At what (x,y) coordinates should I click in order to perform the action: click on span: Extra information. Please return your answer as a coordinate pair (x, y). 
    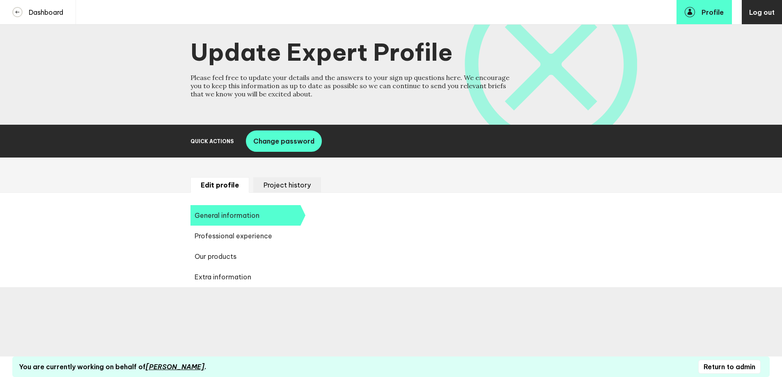
    Looking at the image, I should click on (246, 277).